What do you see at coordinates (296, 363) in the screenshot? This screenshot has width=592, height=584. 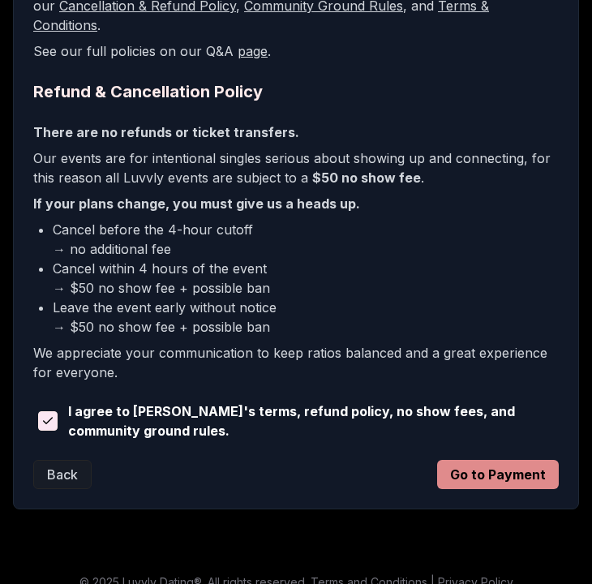 I see `p: We appreciate your communication to keep ratios balanced and a great experience for everyone.` at bounding box center [296, 363].